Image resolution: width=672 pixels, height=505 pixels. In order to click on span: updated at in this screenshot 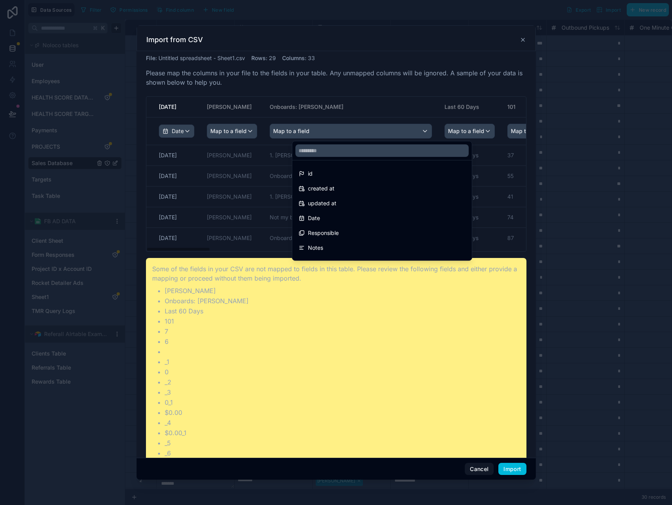, I will do `click(322, 203)`.